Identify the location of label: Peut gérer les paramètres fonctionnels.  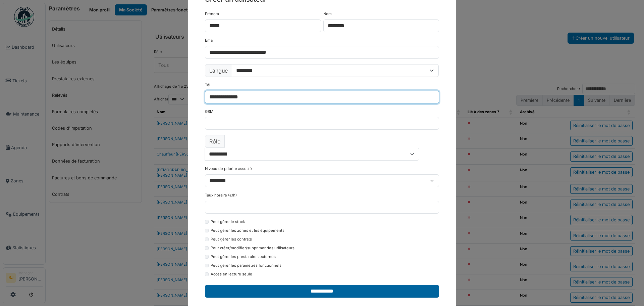
(245, 265).